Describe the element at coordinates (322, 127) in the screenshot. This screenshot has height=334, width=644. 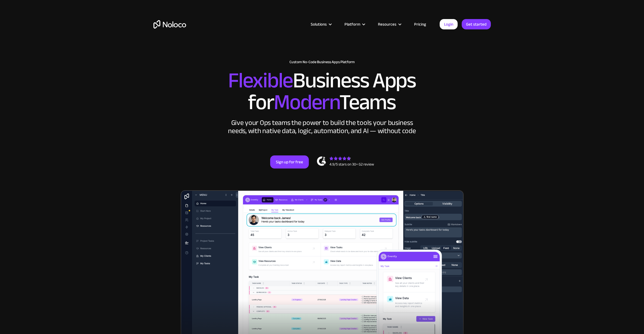
I see `div: Give your Ops teams the power to build the tools your business needs, with native data, logic, au...` at that location.